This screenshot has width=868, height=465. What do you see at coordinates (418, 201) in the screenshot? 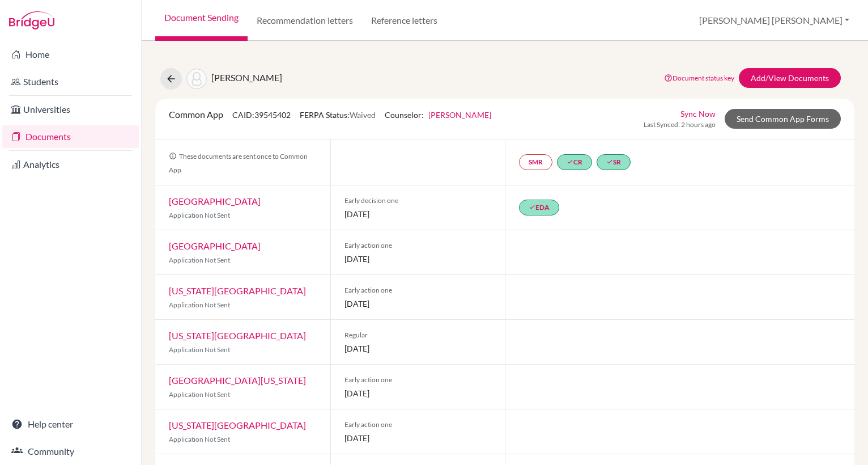
I see `span: Early decision one` at bounding box center [418, 201].